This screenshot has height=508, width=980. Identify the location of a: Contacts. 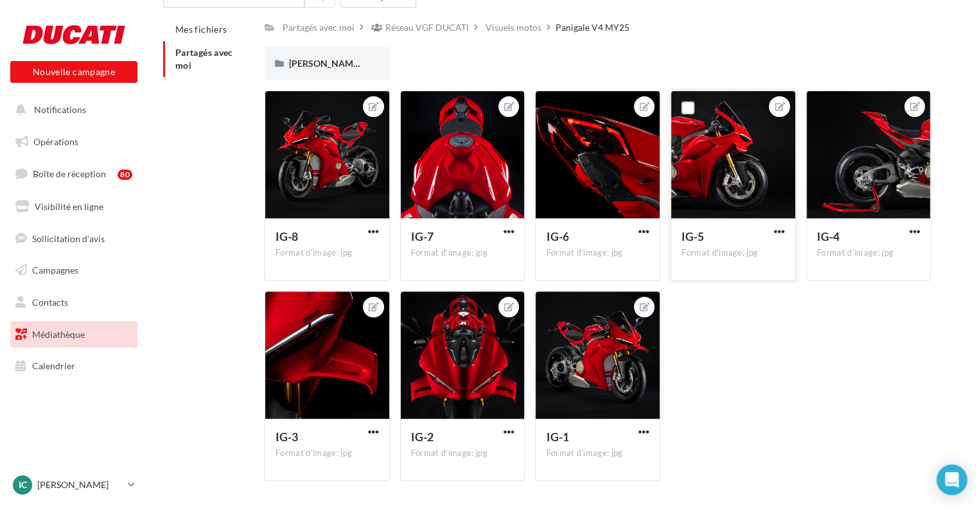
(74, 303).